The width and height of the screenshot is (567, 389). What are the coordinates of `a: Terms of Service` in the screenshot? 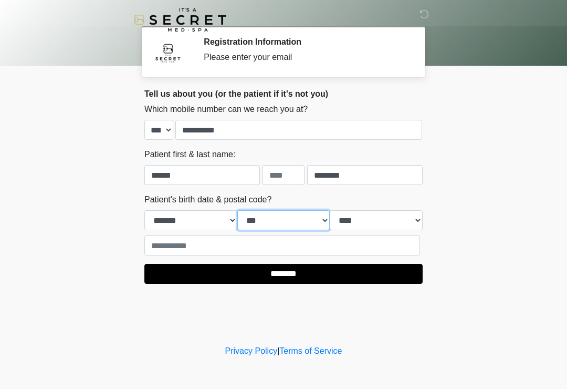 It's located at (310, 350).